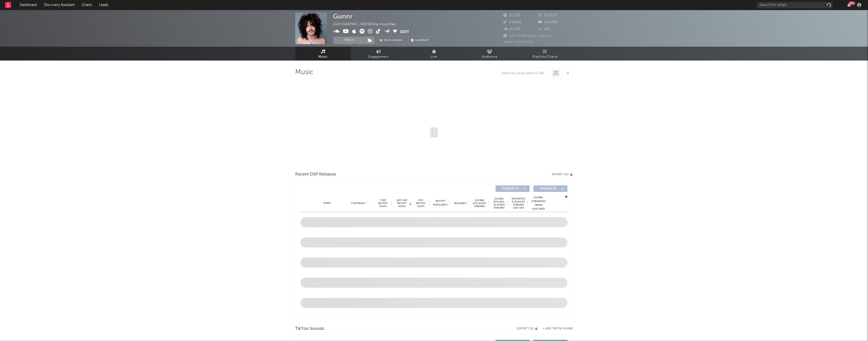 Image resolution: width=868 pixels, height=341 pixels. I want to click on a: Engagement, so click(378, 54).